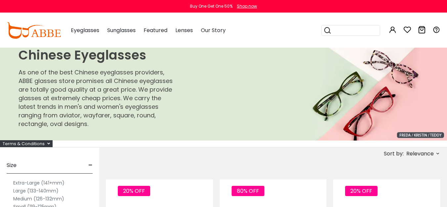  Describe the element at coordinates (34, 30) in the screenshot. I see `img: abbeglasses.com` at that location.